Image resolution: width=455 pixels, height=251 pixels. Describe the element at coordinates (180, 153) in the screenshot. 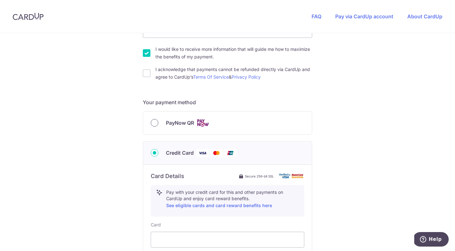

I see `span: Credit Card` at that location.